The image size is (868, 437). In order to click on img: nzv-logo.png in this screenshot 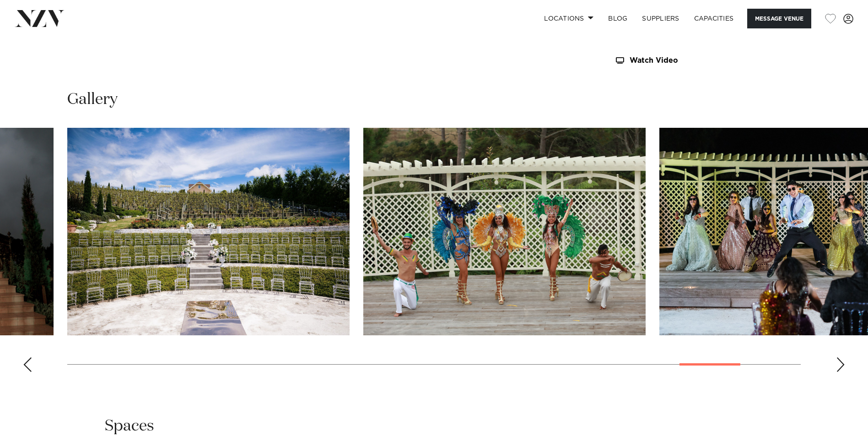, I will do `click(39, 18)`.